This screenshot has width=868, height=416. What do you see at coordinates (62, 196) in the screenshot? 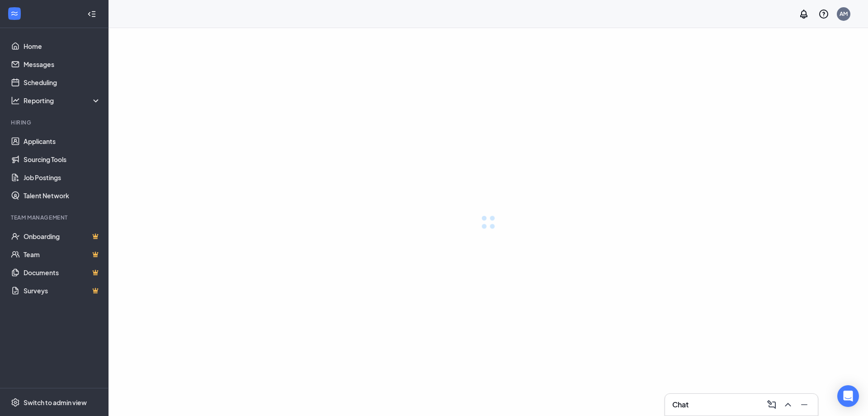
I see `a: Talent Network` at bounding box center [62, 196].